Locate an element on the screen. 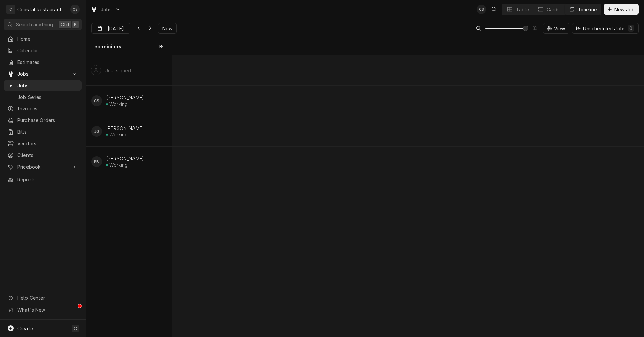 The height and width of the screenshot is (337, 644). button: Unscheduled Jobs0 is located at coordinates (605, 29).